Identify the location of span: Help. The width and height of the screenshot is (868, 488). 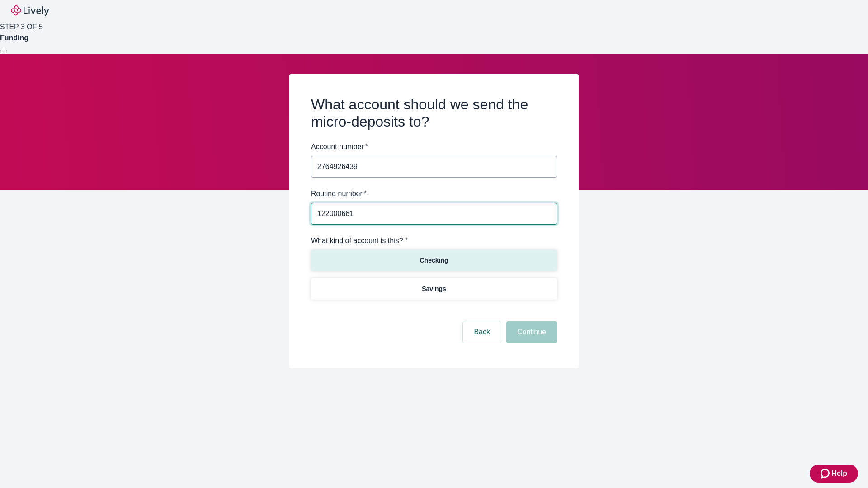
(839, 474).